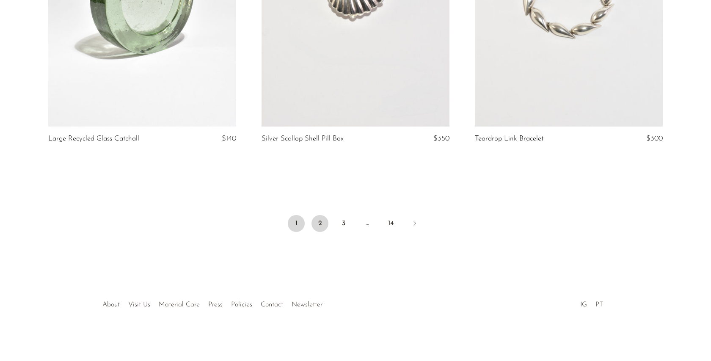  I want to click on a: About, so click(111, 305).